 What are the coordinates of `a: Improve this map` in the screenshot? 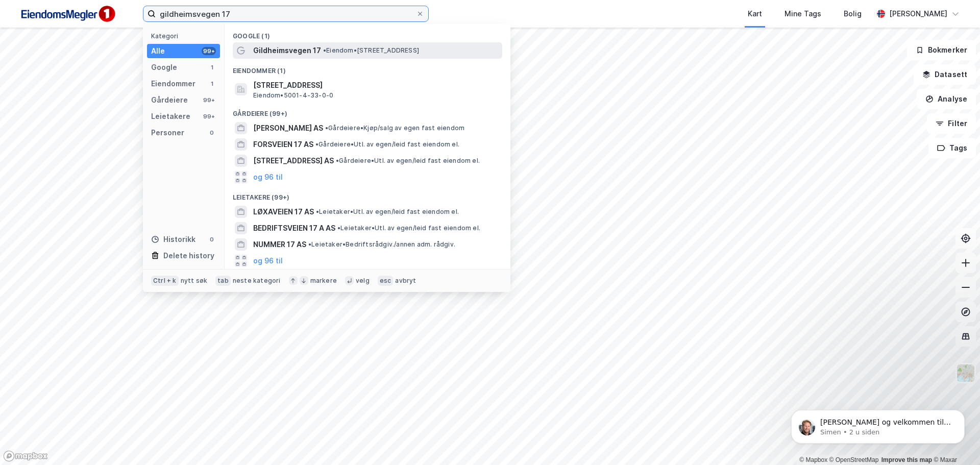 It's located at (907, 460).